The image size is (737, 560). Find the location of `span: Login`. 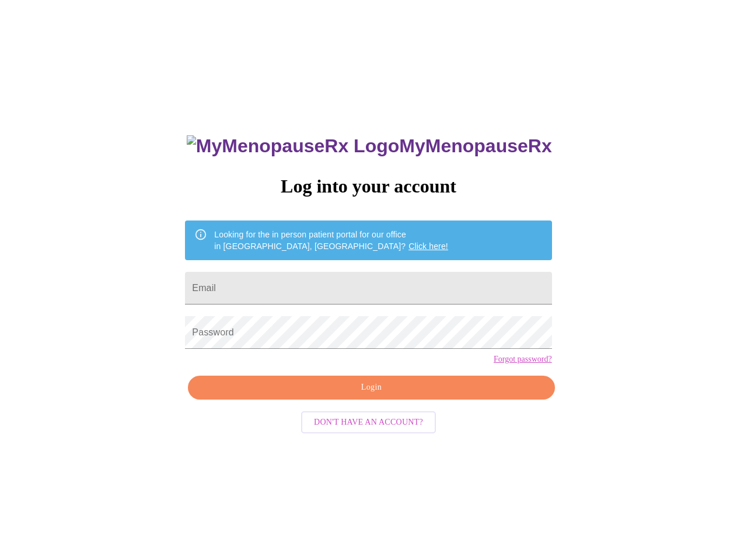

span: Login is located at coordinates (371, 388).